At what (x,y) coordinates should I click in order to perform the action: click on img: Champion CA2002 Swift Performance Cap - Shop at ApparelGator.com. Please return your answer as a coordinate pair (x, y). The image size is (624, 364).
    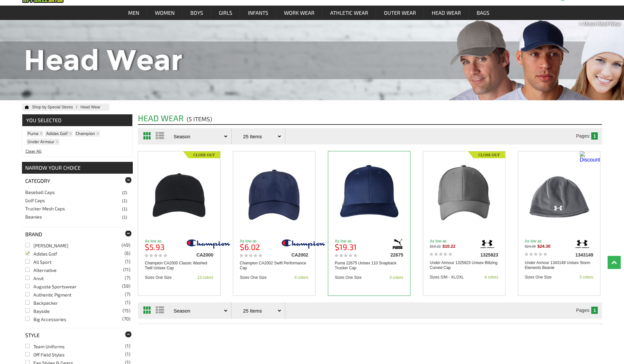
    Looking at the image, I should click on (274, 195).